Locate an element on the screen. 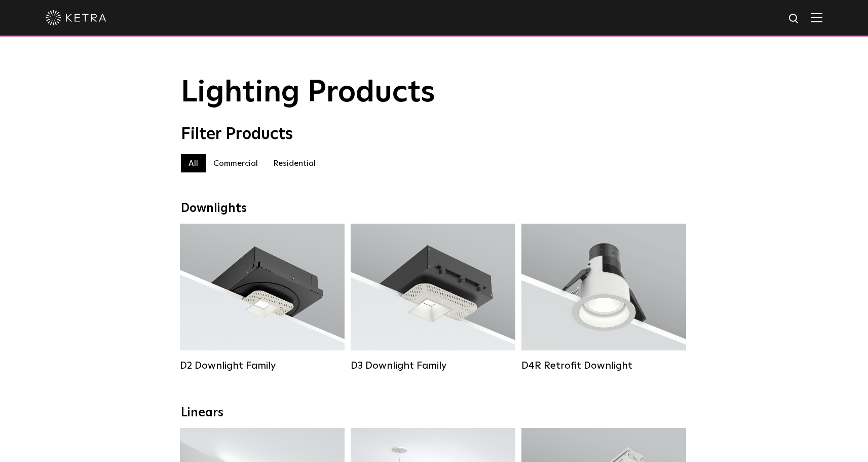  div: Downlights is located at coordinates (434, 209).